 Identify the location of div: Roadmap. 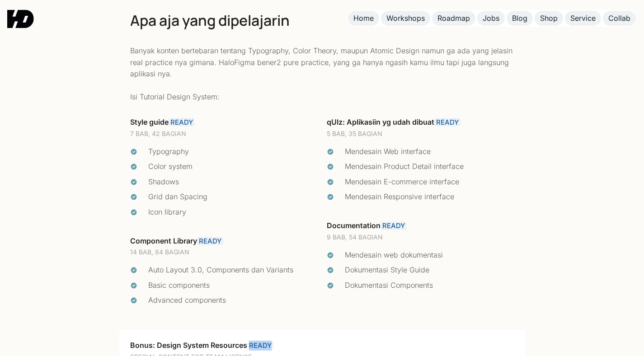
(453, 18).